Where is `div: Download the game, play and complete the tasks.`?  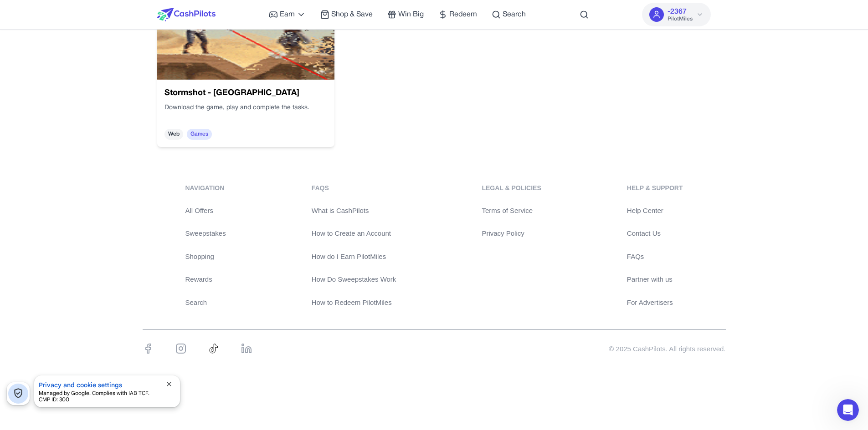
div: Download the game, play and complete the tasks. is located at coordinates (246, 113).